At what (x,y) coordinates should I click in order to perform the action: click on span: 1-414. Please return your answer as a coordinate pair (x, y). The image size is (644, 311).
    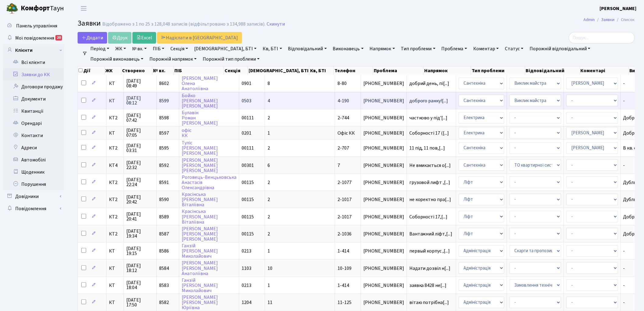
    Looking at the image, I should click on (343, 285).